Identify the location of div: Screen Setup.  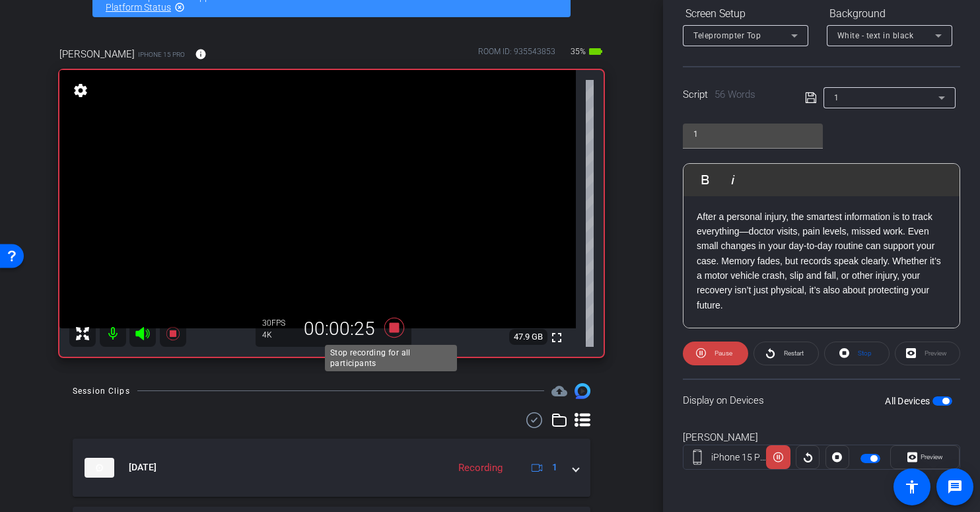
(746, 14).